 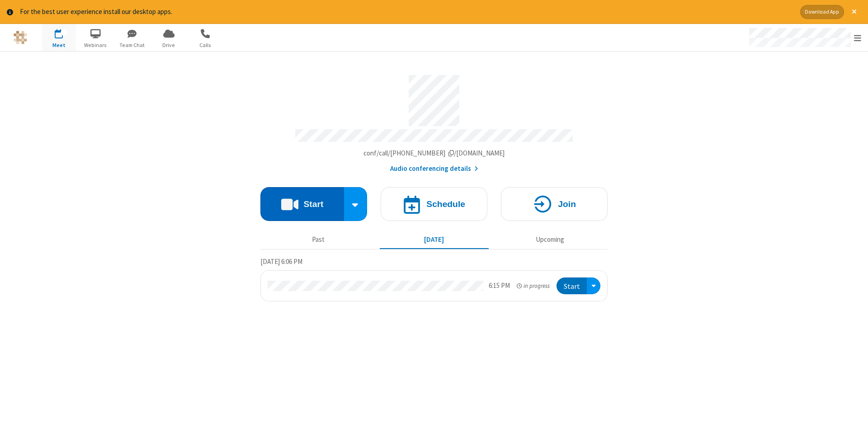 What do you see at coordinates (356, 203) in the screenshot?
I see `div: Start conference options` at bounding box center [356, 203].